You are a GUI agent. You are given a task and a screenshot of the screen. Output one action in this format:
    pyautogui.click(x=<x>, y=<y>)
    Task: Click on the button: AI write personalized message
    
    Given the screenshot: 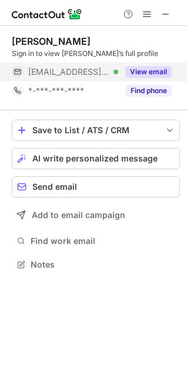 What is the action you would take?
    pyautogui.click(x=96, y=158)
    